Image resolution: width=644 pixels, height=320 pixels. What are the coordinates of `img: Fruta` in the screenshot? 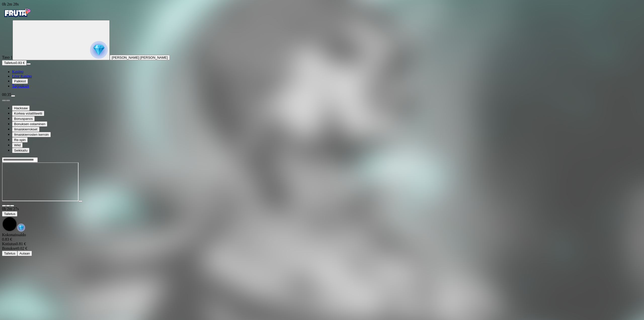 It's located at (17, 13).